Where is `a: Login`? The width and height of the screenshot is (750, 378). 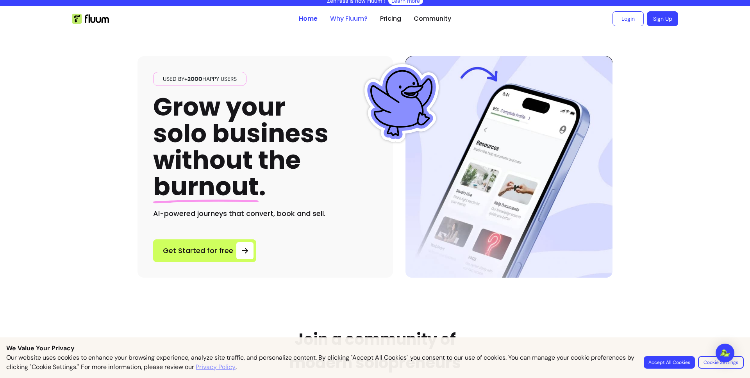 a: Login is located at coordinates (628, 19).